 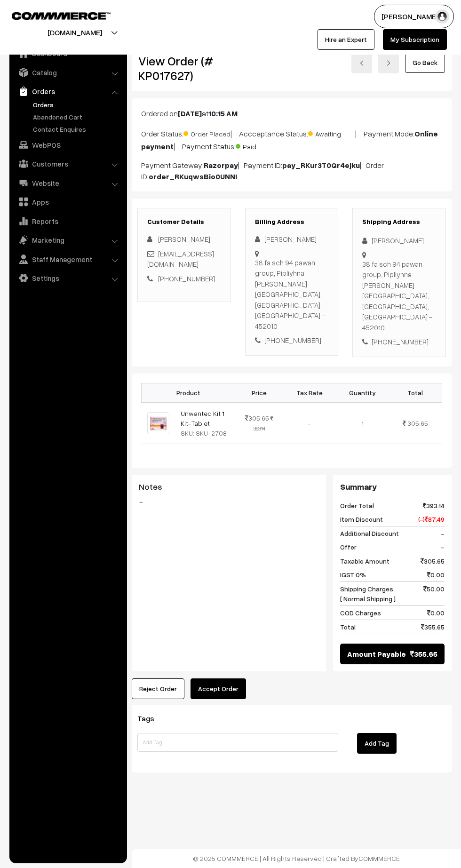 What do you see at coordinates (205, 433) in the screenshot?
I see `div: SKU: SKU-2708` at bounding box center [205, 433].